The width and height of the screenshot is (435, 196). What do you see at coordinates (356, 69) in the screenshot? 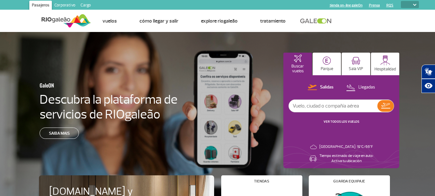
I see `p: Sala VIP` at bounding box center [356, 69].